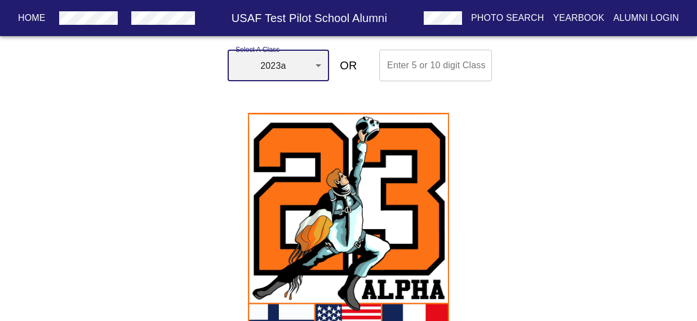 The image size is (697, 321). What do you see at coordinates (508, 18) in the screenshot?
I see `p: Photo Search` at bounding box center [508, 18].